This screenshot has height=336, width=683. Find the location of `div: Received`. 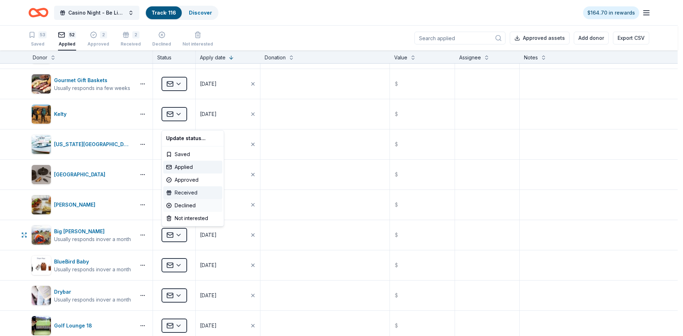

div: Received is located at coordinates (193, 193).